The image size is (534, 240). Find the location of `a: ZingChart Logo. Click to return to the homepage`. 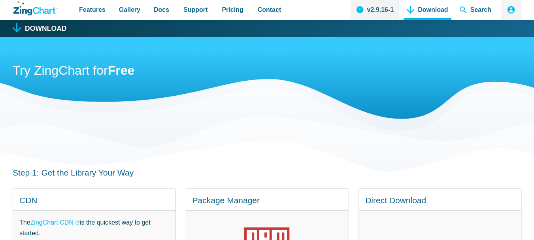

a: ZingChart Logo. Click to return to the homepage is located at coordinates (36, 8).